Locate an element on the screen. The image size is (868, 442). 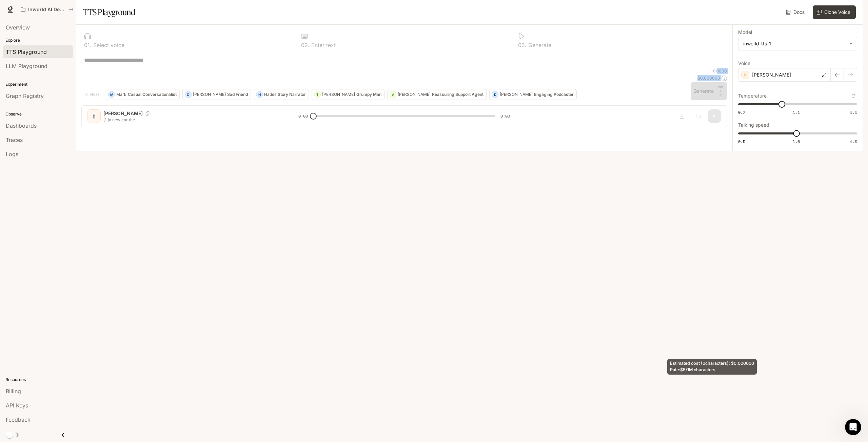
button: Hide is located at coordinates (92, 94).